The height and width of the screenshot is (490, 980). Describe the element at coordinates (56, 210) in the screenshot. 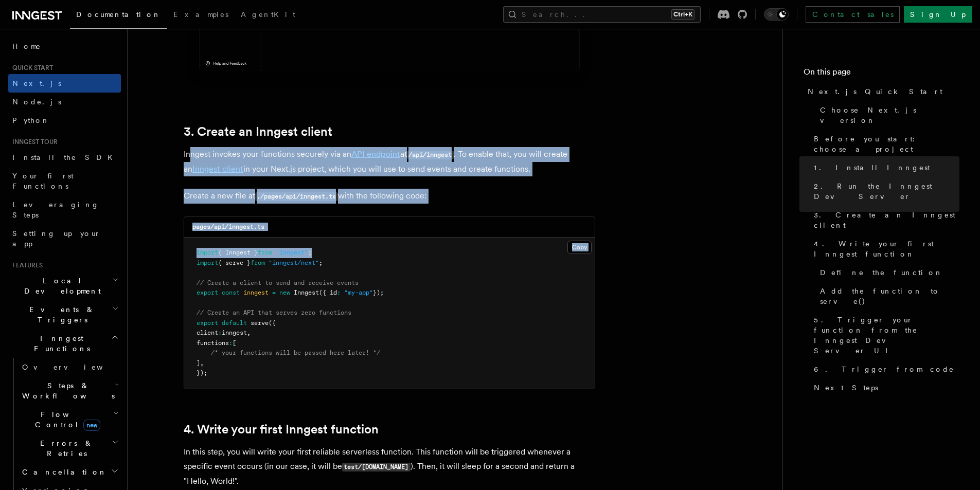

I see `span: Leveraging Steps` at that location.